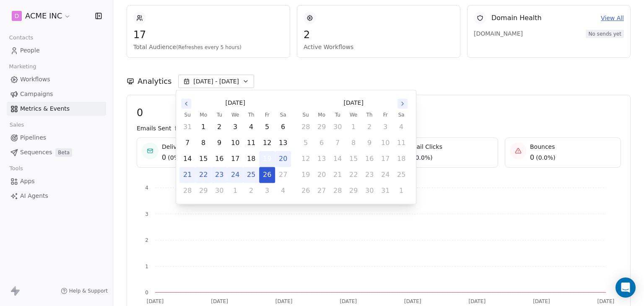 This screenshot has height=306, width=644. What do you see at coordinates (155, 81) in the screenshot?
I see `span: Analytics` at bounding box center [155, 81].